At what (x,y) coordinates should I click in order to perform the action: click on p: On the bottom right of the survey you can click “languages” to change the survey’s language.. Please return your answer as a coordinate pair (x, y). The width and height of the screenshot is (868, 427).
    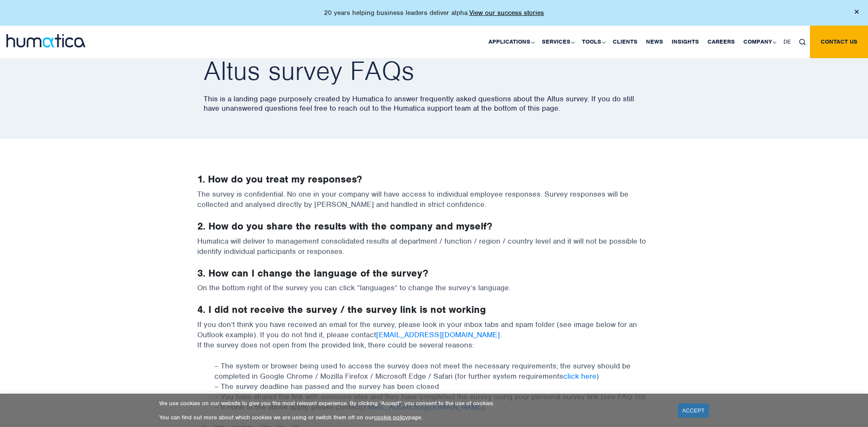
    Looking at the image, I should click on (434, 293).